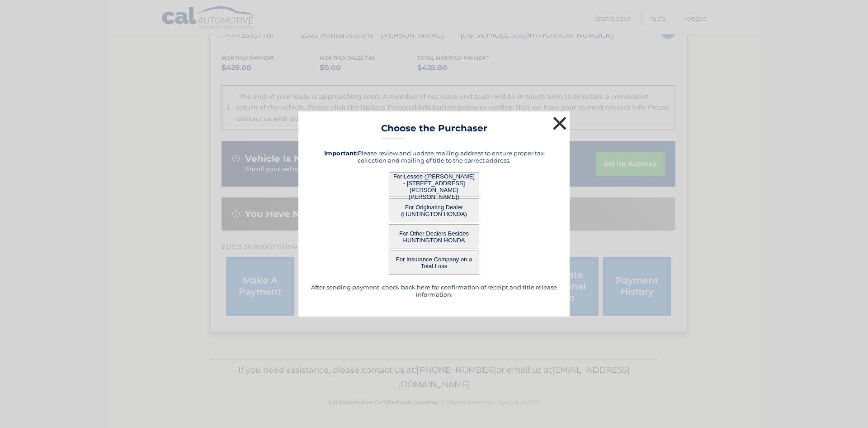  What do you see at coordinates (434, 262) in the screenshot?
I see `button: For Insurance Company on a Total Loss` at bounding box center [434, 262].